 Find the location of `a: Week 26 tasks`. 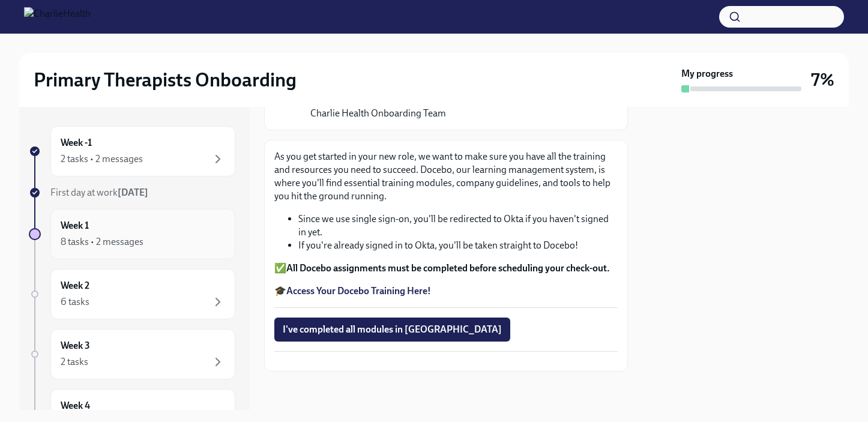

a: Week 26 tasks is located at coordinates (132, 294).